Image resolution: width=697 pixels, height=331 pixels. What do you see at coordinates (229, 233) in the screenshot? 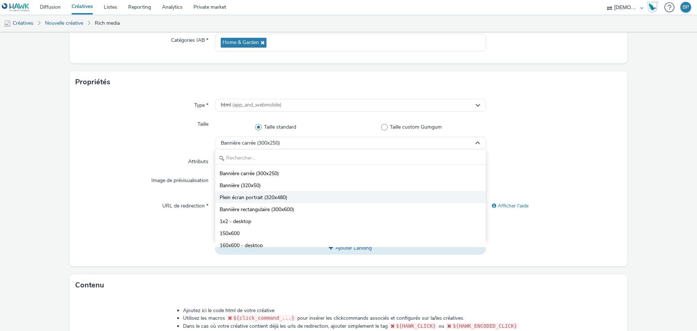
I see `span: 150x600` at bounding box center [229, 233].